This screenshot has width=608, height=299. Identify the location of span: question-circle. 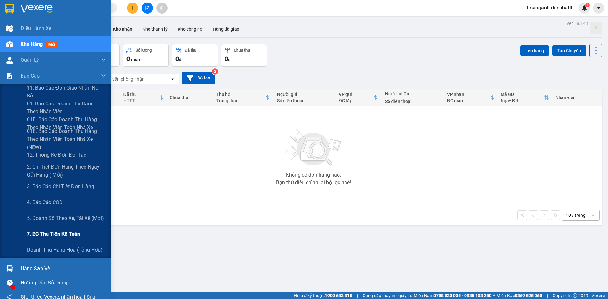
(9, 283).